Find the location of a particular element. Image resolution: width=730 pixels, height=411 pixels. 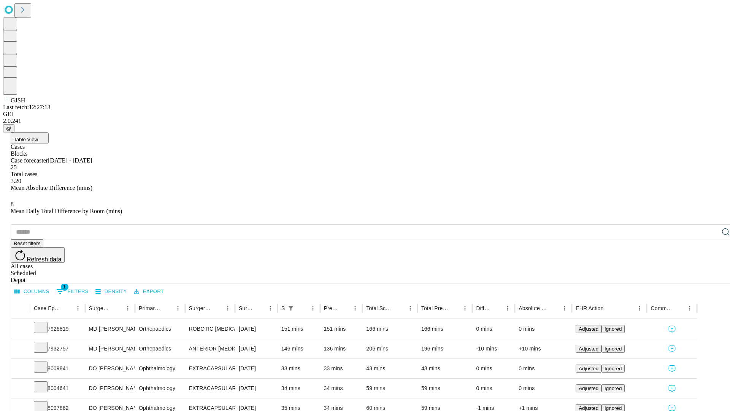

span: 3.20 is located at coordinates (16, 181).